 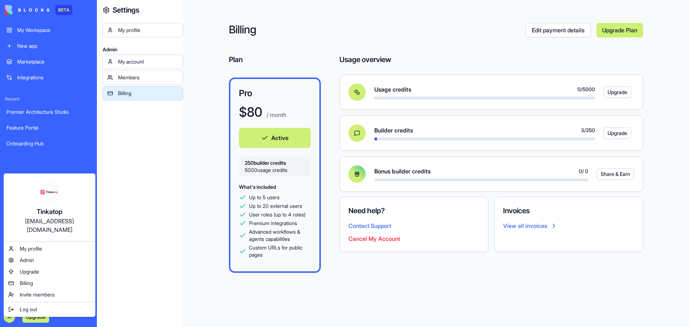 What do you see at coordinates (28, 309) in the screenshot?
I see `span: Log out` at bounding box center [28, 309].